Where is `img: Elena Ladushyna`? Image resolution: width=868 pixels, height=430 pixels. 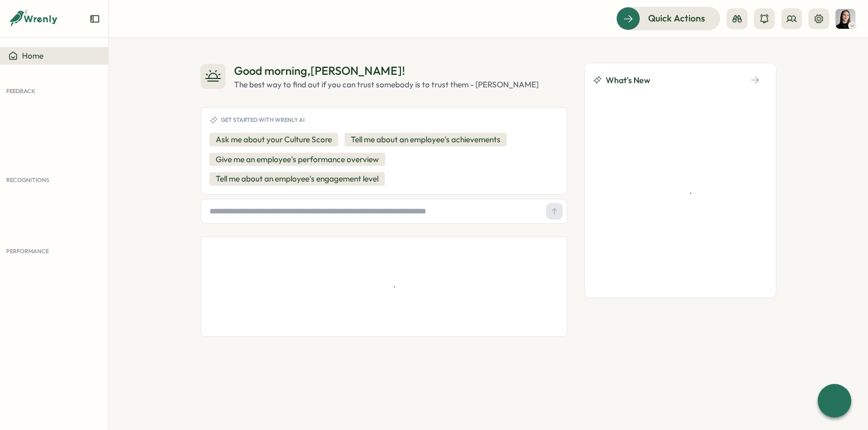
img: Elena Ladushyna is located at coordinates (845, 19).